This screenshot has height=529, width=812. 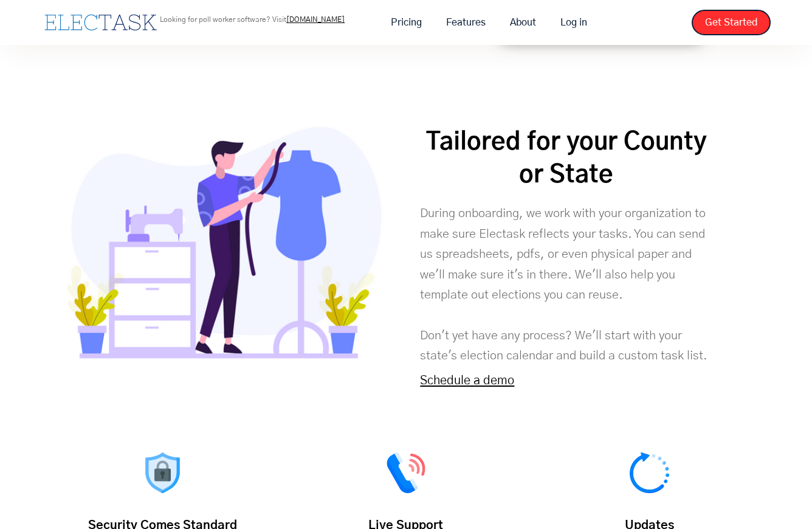 I want to click on p: Looking for poll worker software? Visit, so click(x=252, y=20).